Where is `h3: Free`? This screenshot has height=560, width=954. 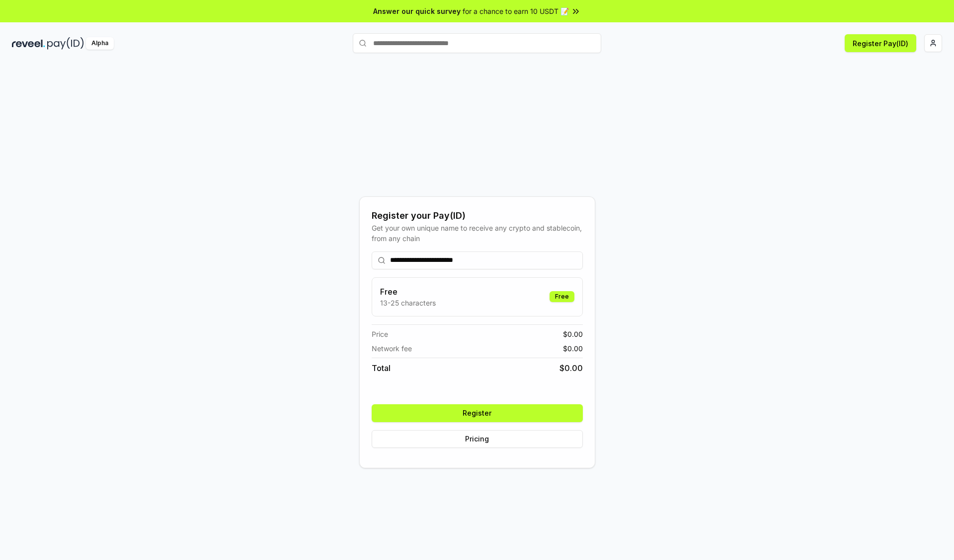 h3: Free is located at coordinates (408, 291).